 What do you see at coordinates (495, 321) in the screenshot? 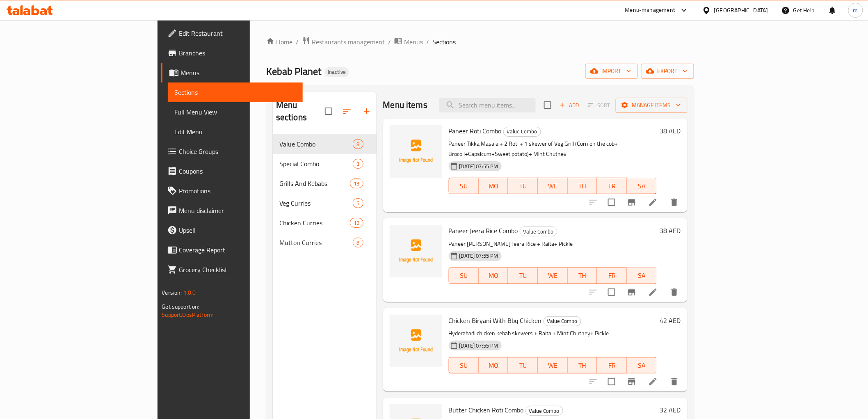
I see `span: Chicken Biryani With Bbq Chicken` at bounding box center [495, 321].